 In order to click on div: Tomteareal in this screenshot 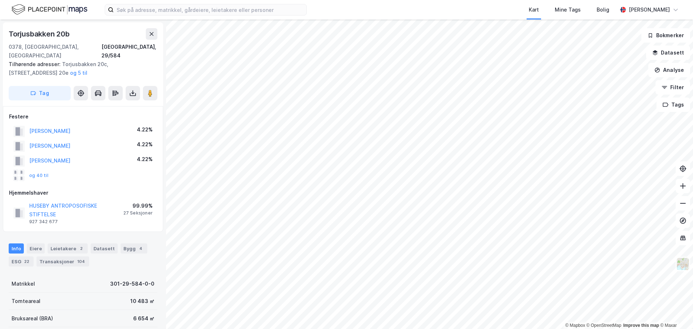, I will do `click(26, 301)`.